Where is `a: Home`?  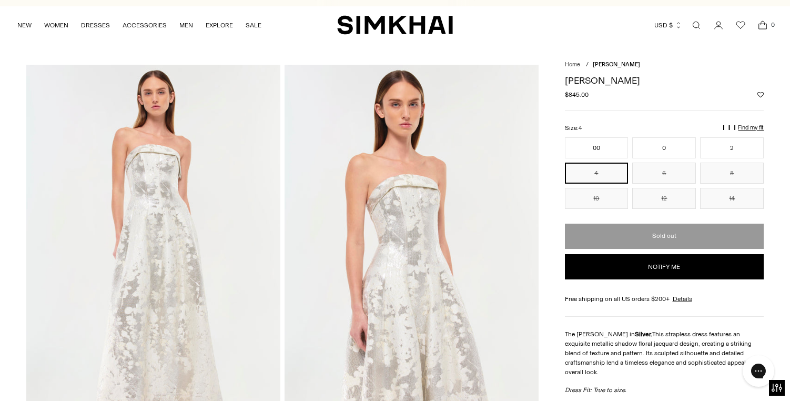 a: Home is located at coordinates (572, 64).